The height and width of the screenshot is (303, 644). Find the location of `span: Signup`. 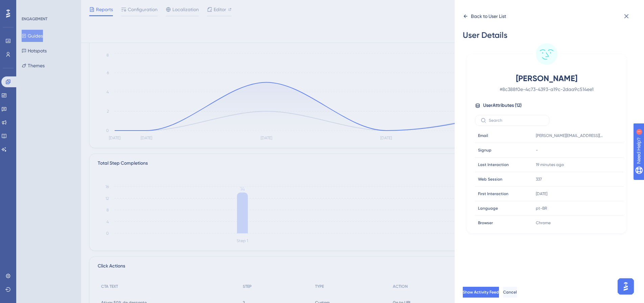

span: Signup is located at coordinates (485, 150).